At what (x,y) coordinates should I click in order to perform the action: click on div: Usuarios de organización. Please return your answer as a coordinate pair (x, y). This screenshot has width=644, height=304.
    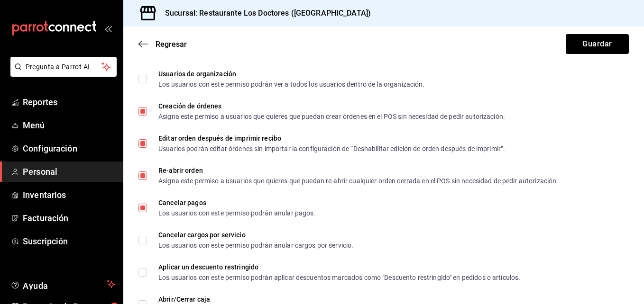
    Looking at the image, I should click on (291, 74).